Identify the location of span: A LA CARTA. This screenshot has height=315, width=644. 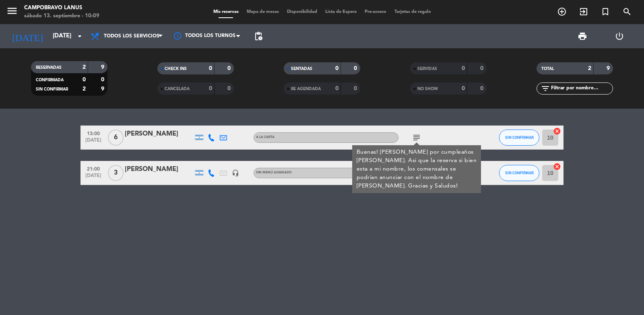
(265, 137).